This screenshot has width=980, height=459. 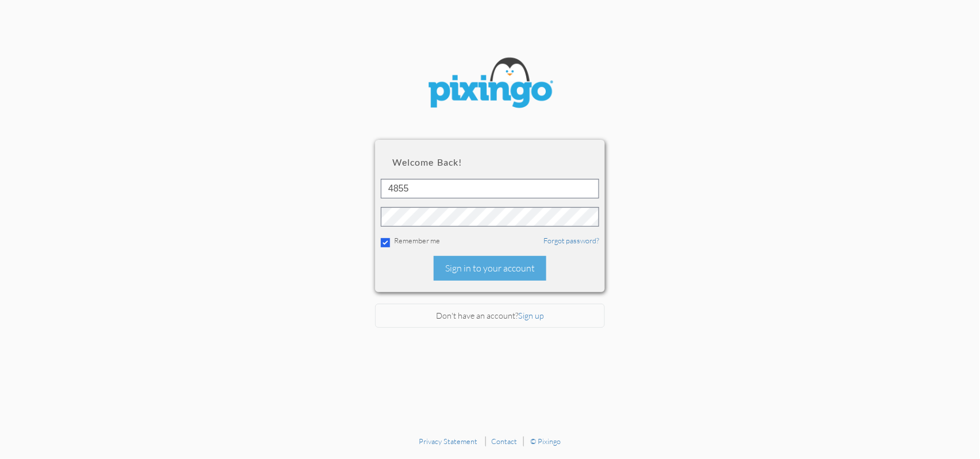 I want to click on div: Don't have an account?, so click(x=490, y=315).